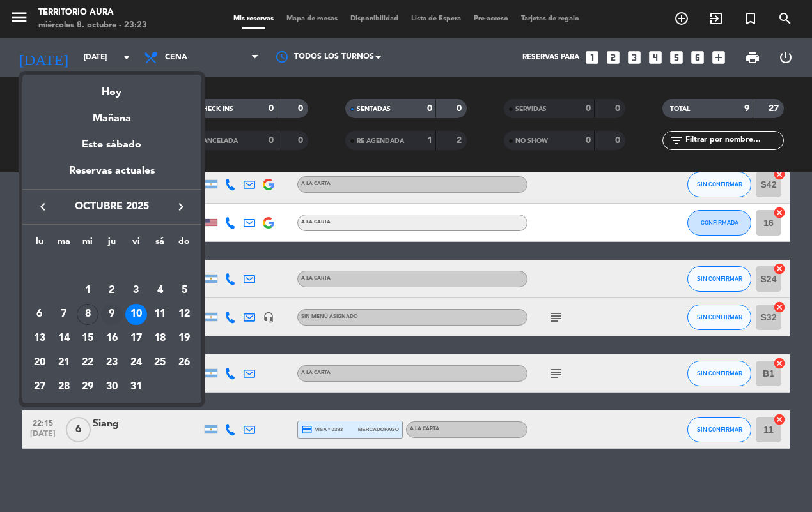 Image resolution: width=812 pixels, height=512 pixels. What do you see at coordinates (64, 387) in the screenshot?
I see `td: 28 de octubre de 2025` at bounding box center [64, 387].